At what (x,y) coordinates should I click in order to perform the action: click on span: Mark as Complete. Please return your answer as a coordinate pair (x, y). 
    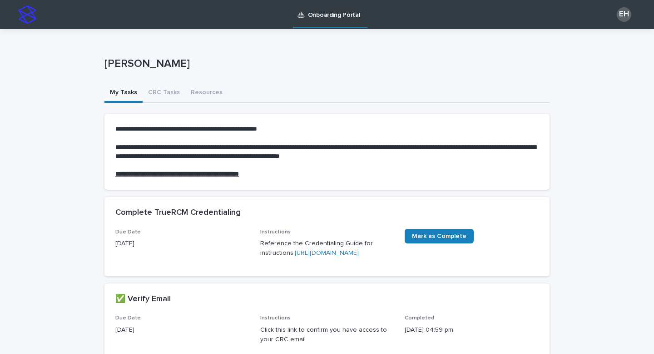
    Looking at the image, I should click on (440, 236).